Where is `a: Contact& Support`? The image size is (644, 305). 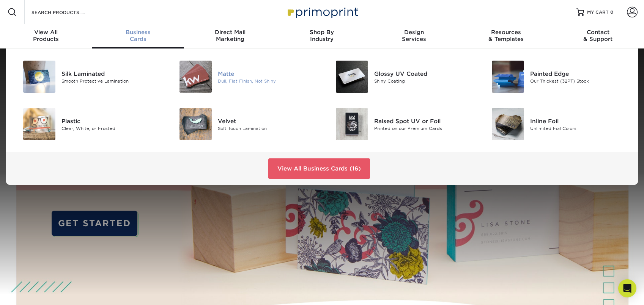
a: Contact& Support is located at coordinates (598, 37).